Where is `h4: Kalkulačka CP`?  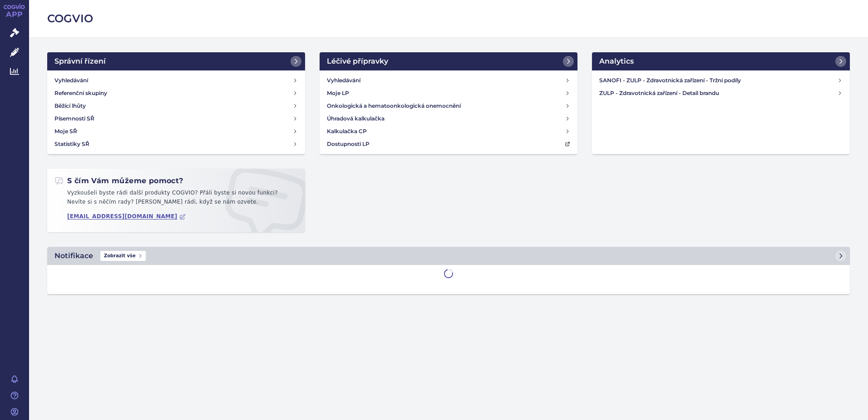
h4: Kalkulačka CP is located at coordinates (347, 131).